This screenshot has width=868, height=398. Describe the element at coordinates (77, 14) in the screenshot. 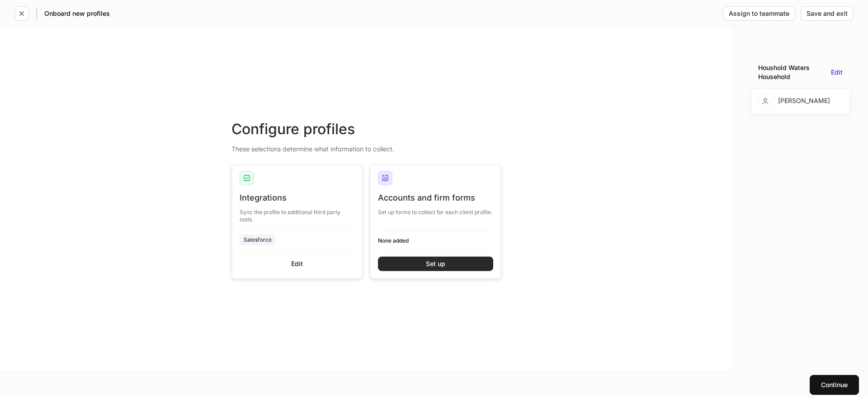

I see `h5: Onboard new profiles` at that location.